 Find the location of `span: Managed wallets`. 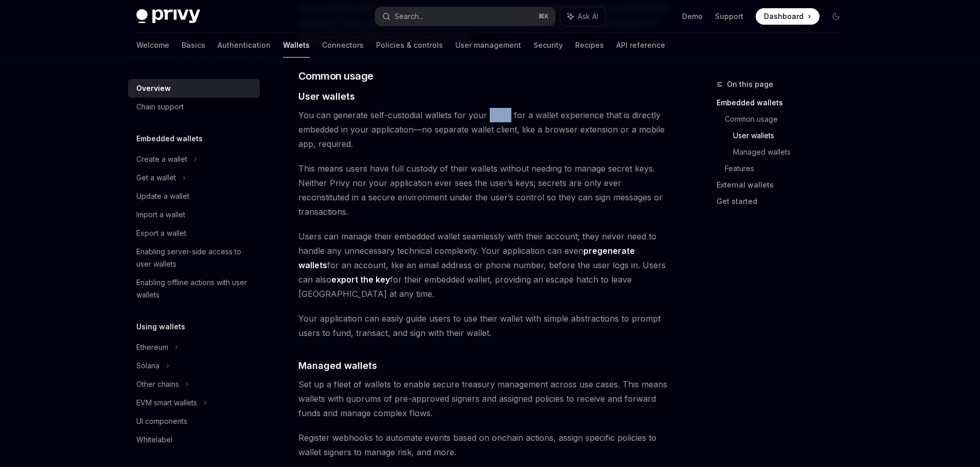

span: Managed wallets is located at coordinates (338, 366).